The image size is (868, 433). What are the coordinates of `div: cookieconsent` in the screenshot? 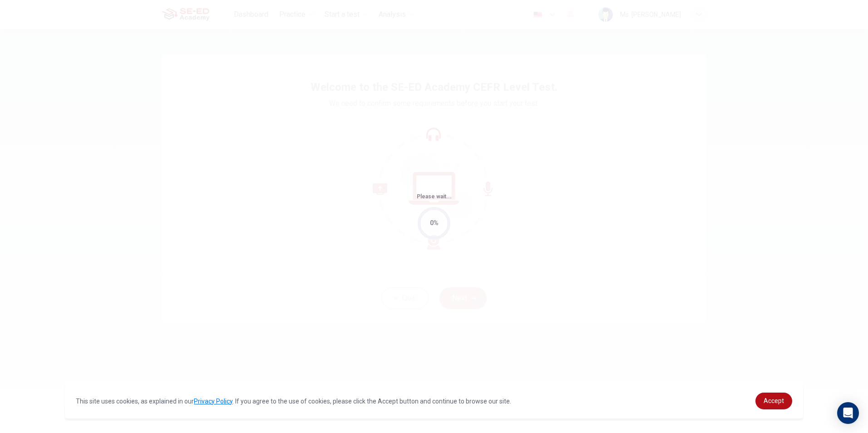 It's located at (433, 400).